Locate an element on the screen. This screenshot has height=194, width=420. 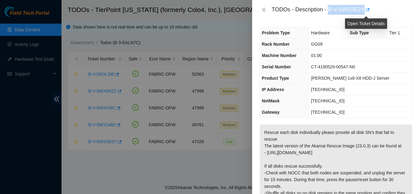
span: Tier 1 is located at coordinates (394, 33).